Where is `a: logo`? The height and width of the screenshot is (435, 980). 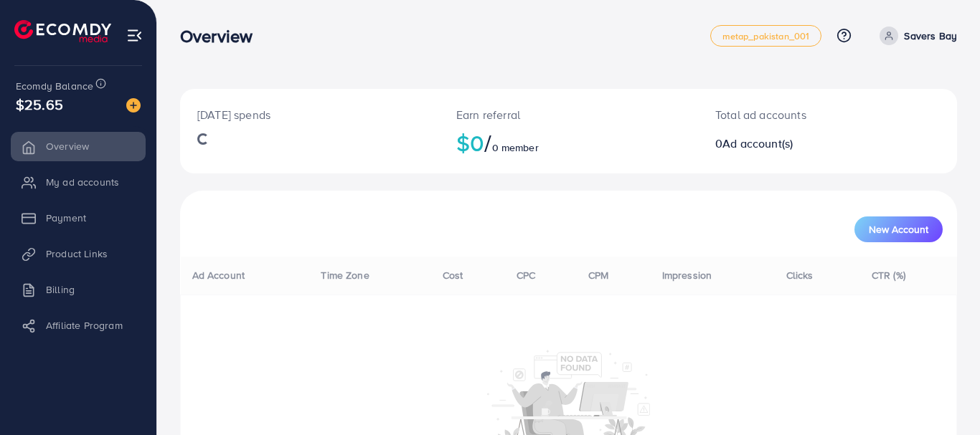 a: logo is located at coordinates (62, 31).